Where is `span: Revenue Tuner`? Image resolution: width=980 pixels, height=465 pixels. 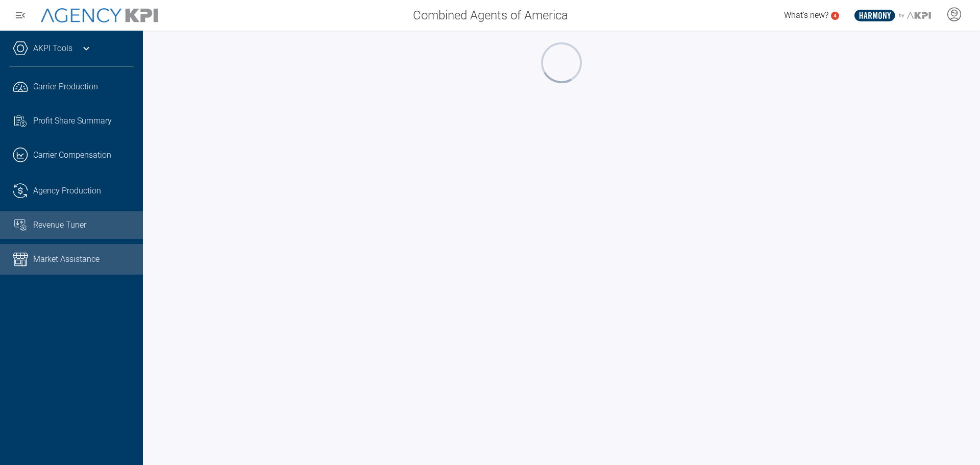 span: Revenue Tuner is located at coordinates (60, 225).